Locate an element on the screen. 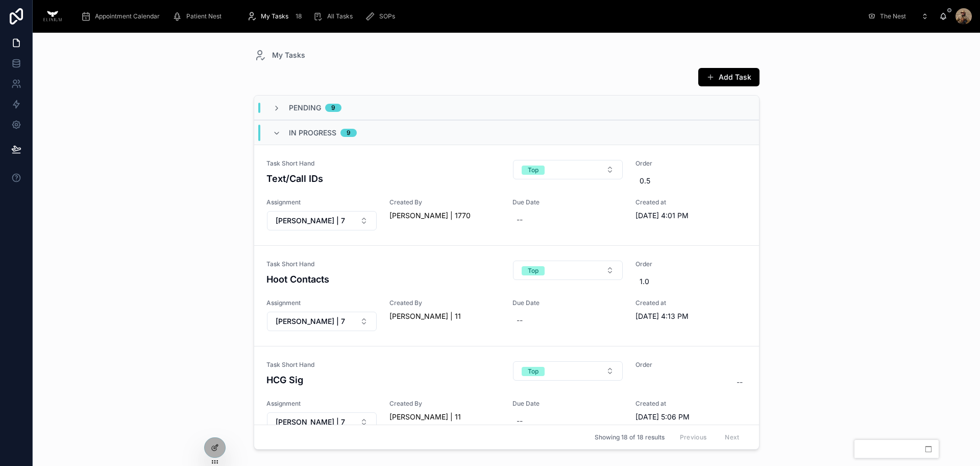 The width and height of the screenshot is (980, 466). h4: Text/Call IDs is located at coordinates (384, 178).